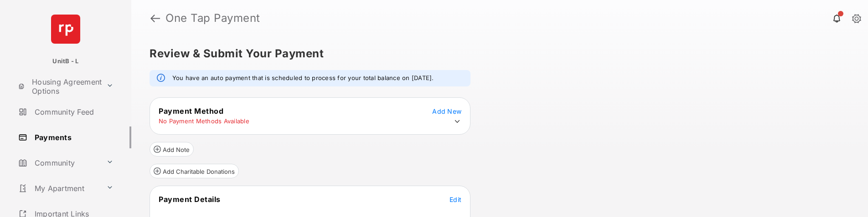 The width and height of the screenshot is (868, 217). What do you see at coordinates (191, 111) in the screenshot?
I see `span: Payment Method` at bounding box center [191, 111].